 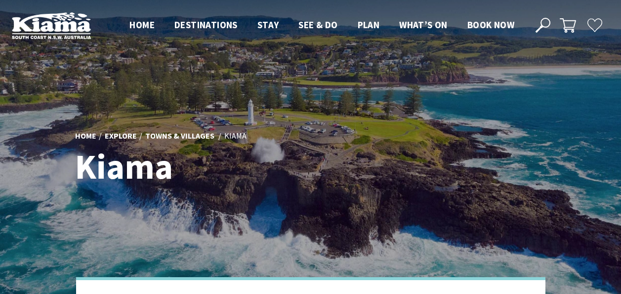 What do you see at coordinates (322, 25) in the screenshot?
I see `nav: Main Menu` at bounding box center [322, 25].